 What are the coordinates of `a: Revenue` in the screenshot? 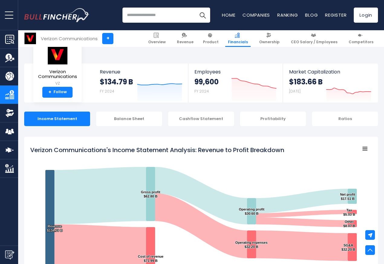 It's located at (185, 38).